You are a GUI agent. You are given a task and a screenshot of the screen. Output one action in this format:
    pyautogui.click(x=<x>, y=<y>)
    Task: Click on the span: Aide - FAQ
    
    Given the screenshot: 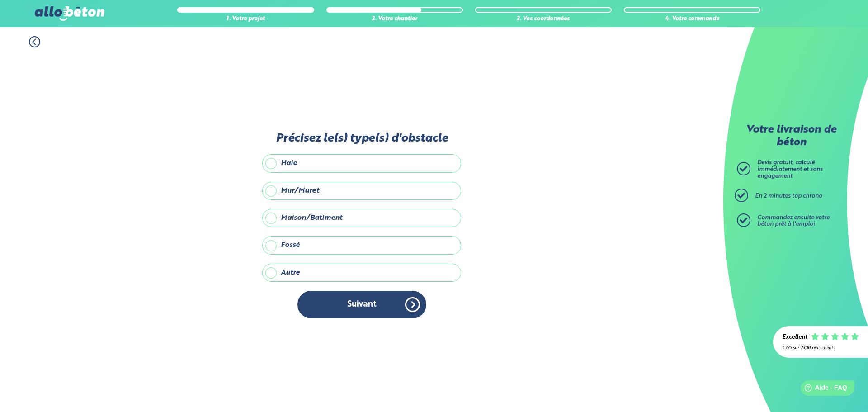 What is the action you would take?
    pyautogui.click(x=43, y=11)
    